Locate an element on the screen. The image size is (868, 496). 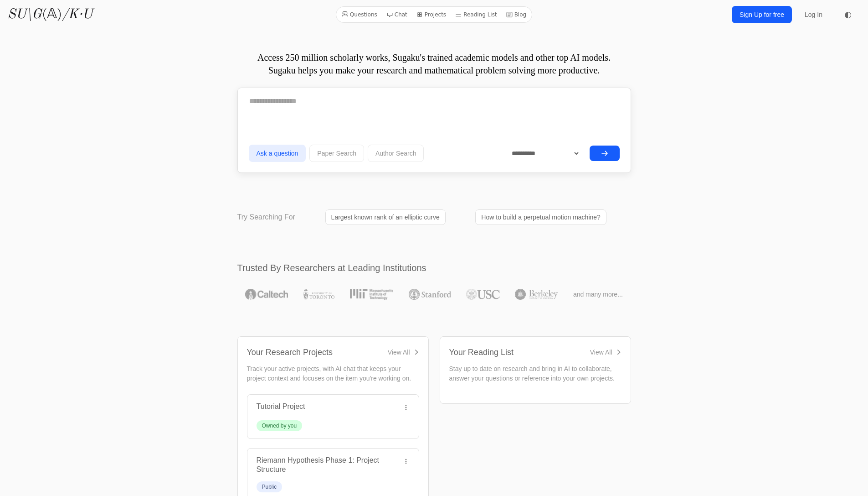
button: Ask a question is located at coordinates (278, 154).